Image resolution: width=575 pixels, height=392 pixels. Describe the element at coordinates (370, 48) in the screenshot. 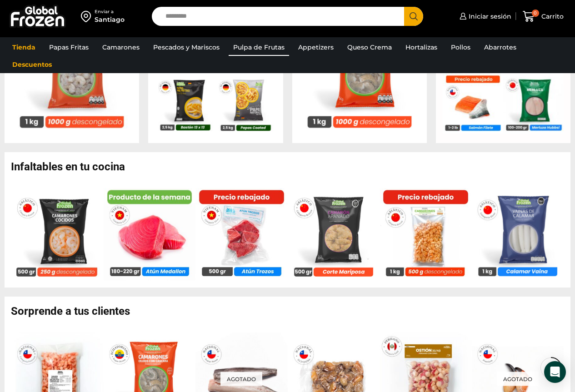

I see `a: Queso Crema` at that location.